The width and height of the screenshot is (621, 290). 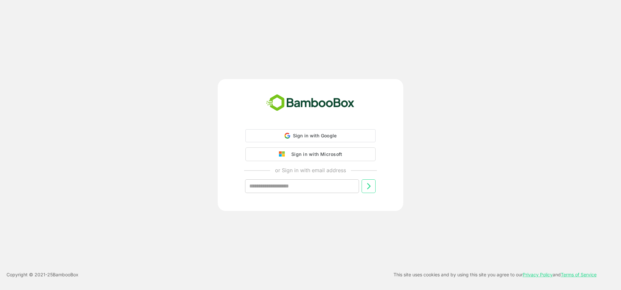 I want to click on a: Terms of Service, so click(x=578, y=274).